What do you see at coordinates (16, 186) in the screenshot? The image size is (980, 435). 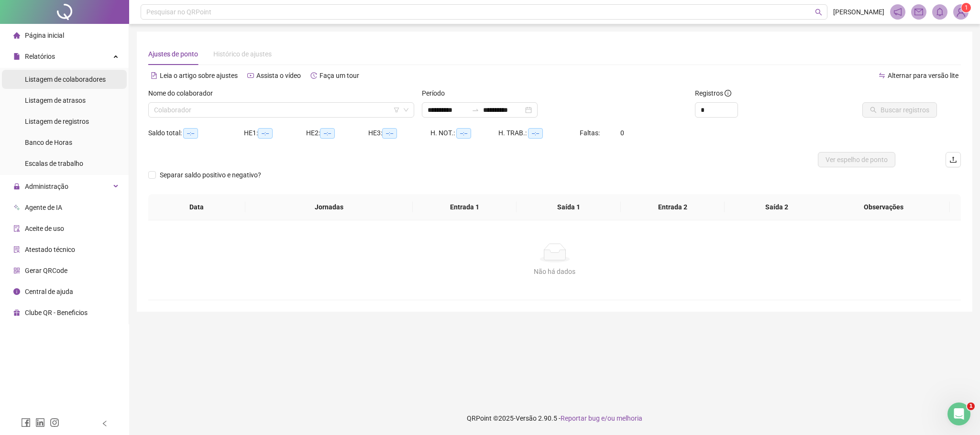 I see `span: lock` at bounding box center [16, 186].